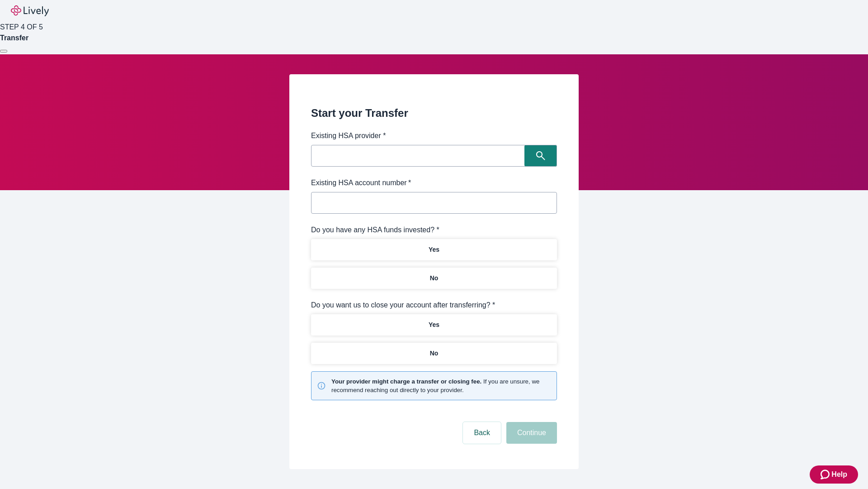 Image resolution: width=868 pixels, height=489 pixels. I want to click on strong: Your provider might charge a transfer or closing fee., so click(406, 381).